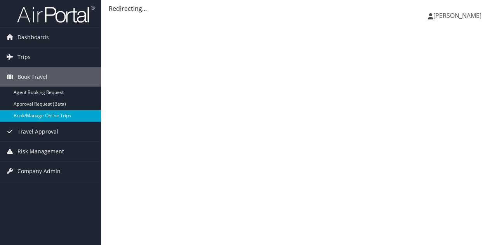 Image resolution: width=497 pixels, height=245 pixels. I want to click on div: Redirecting..., so click(299, 9).